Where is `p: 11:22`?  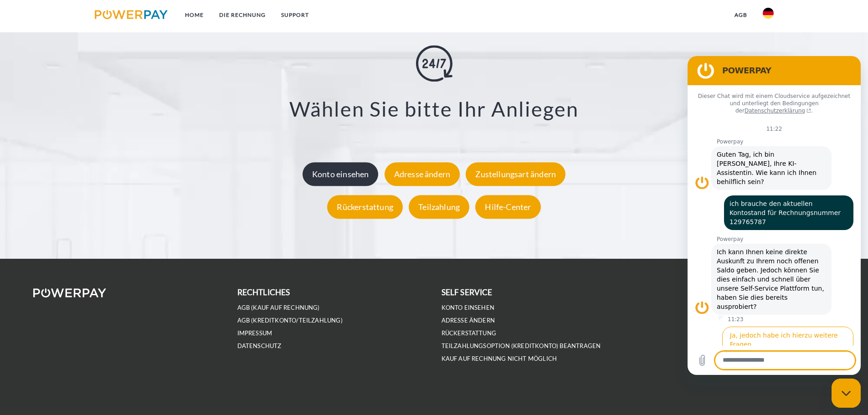
p: 11:22 is located at coordinates (87, 73).